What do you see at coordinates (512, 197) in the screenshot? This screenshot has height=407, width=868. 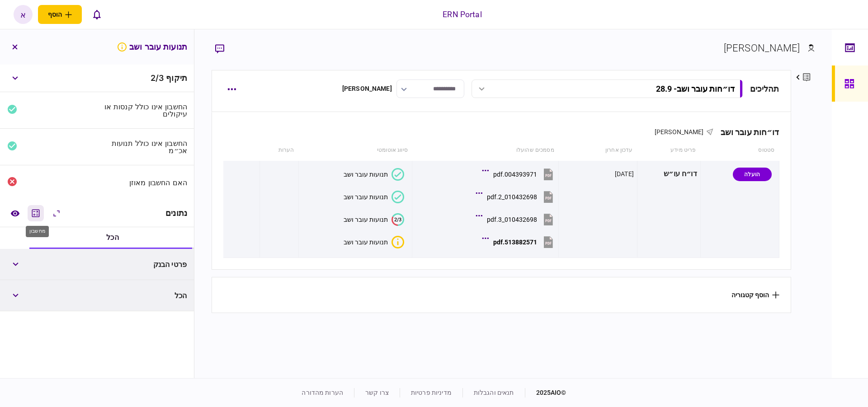 I see `div: 010432698_2.pdf` at bounding box center [512, 197].